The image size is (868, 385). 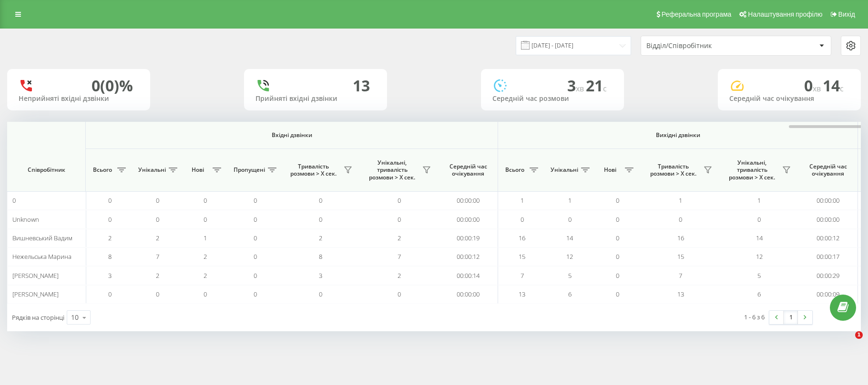 What do you see at coordinates (678, 135) in the screenshot?
I see `span: Вихідні дзвінки` at bounding box center [678, 135].